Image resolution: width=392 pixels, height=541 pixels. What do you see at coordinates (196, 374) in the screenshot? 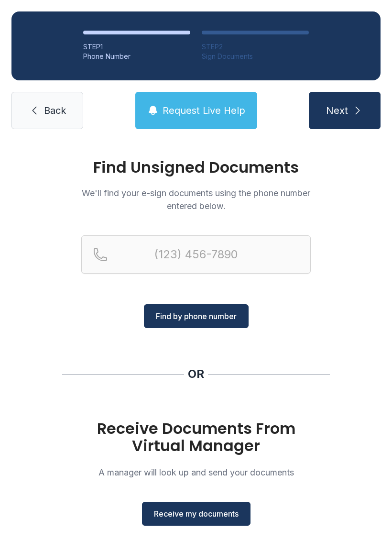
I see `div: OR` at bounding box center [196, 374].